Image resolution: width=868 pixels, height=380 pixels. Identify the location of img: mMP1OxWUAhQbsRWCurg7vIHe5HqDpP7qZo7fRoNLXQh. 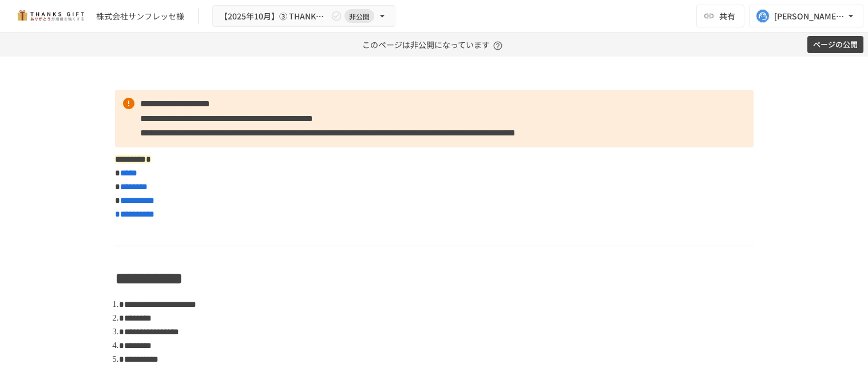
(50, 16).